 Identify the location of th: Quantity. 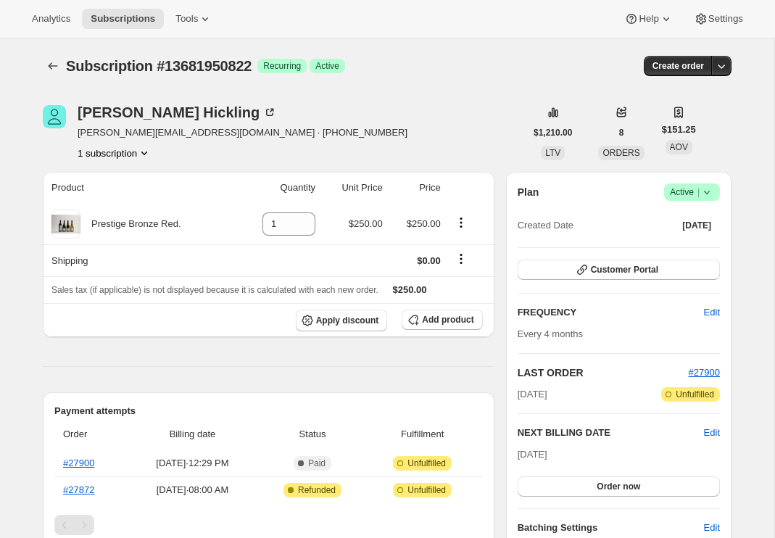
(278, 188).